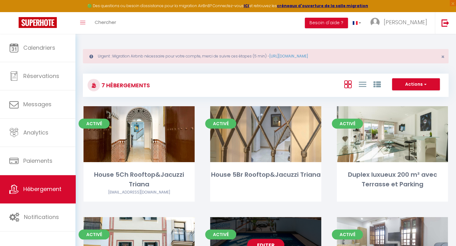  Describe the element at coordinates (323, 6) in the screenshot. I see `strong: créneaux d'ouverture de la salle migration` at that location.